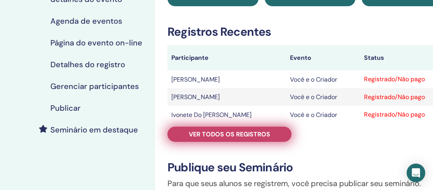  What do you see at coordinates (230, 134) in the screenshot?
I see `font: Ver todos os registros` at bounding box center [230, 134].